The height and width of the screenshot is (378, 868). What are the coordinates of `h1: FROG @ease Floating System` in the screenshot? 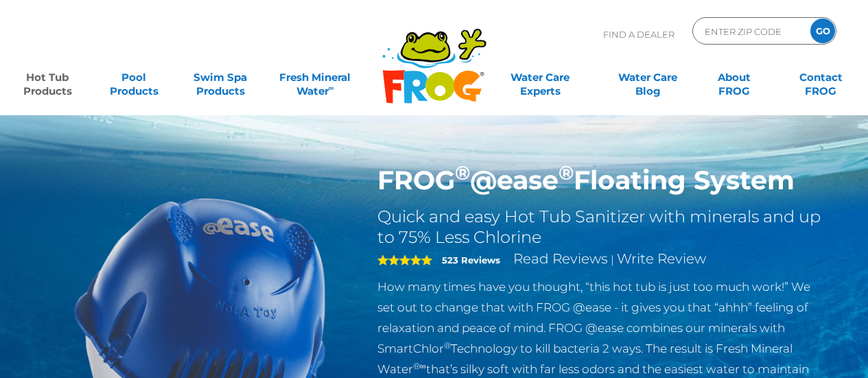 It's located at (601, 180).